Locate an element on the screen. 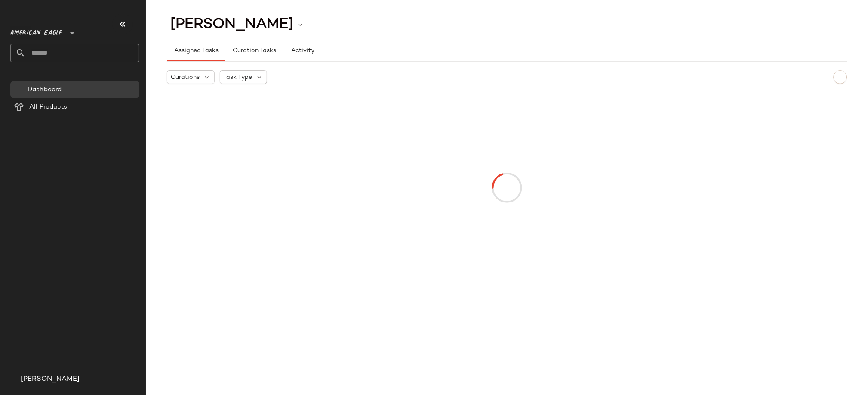 The height and width of the screenshot is (395, 868). span: All Products is located at coordinates (48, 107).